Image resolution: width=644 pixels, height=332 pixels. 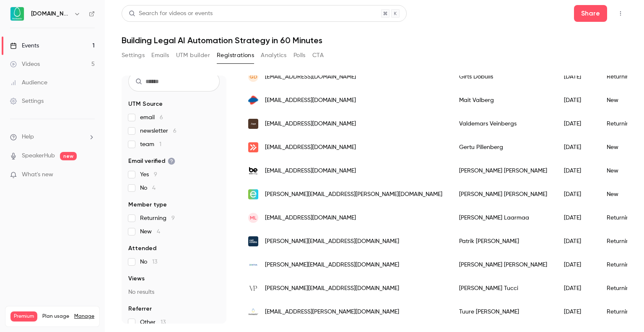 What do you see at coordinates (27, 101) in the screenshot?
I see `div: Settings` at bounding box center [27, 101].